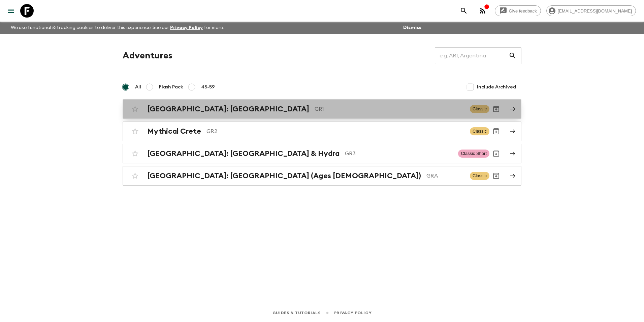 Image resolution: width=644 pixels, height=322 pixels. Describe the element at coordinates (297, 313) in the screenshot. I see `a: Guides & Tutorials` at that location.